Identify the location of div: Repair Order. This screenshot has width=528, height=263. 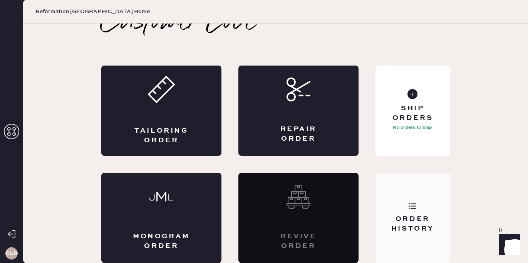
(298, 134).